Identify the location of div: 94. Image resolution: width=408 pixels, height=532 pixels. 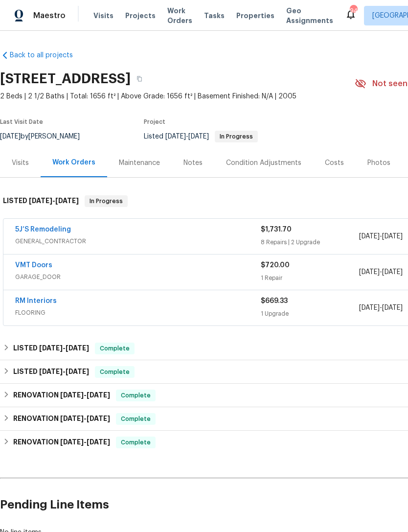
(353, 11).